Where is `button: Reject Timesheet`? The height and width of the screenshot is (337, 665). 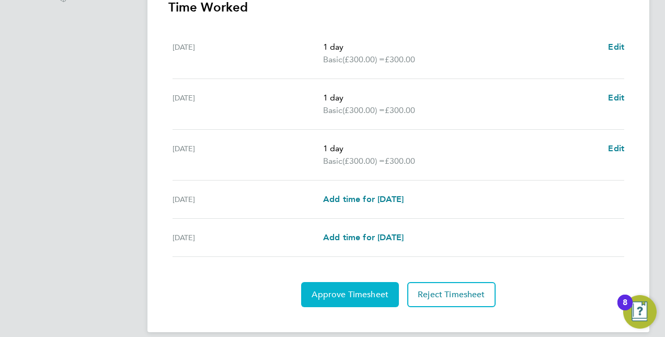 button: Reject Timesheet is located at coordinates (451, 295).